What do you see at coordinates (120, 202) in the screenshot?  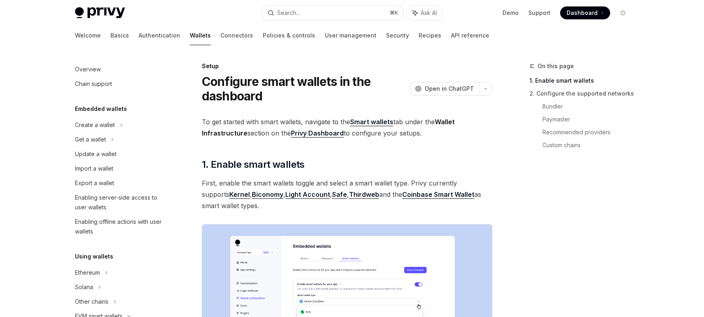 I see `a: Enabling server-side access to user wallets` at bounding box center [120, 202].